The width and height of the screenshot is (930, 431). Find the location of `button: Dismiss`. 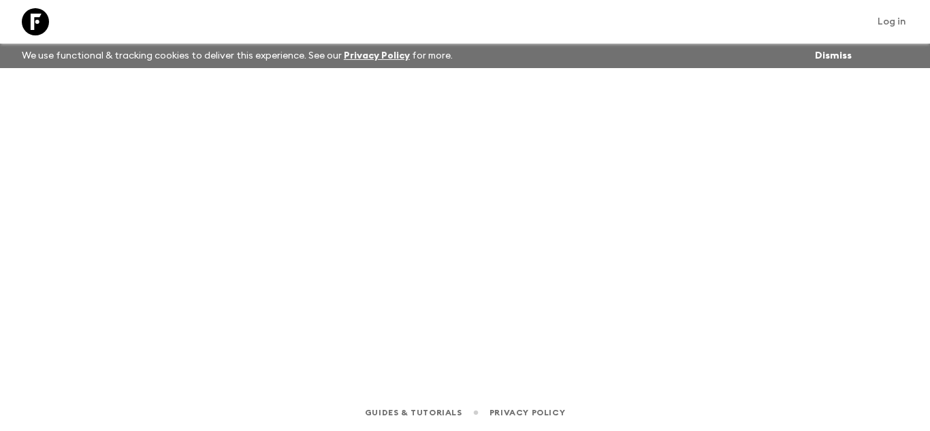

button: Dismiss is located at coordinates (833, 56).